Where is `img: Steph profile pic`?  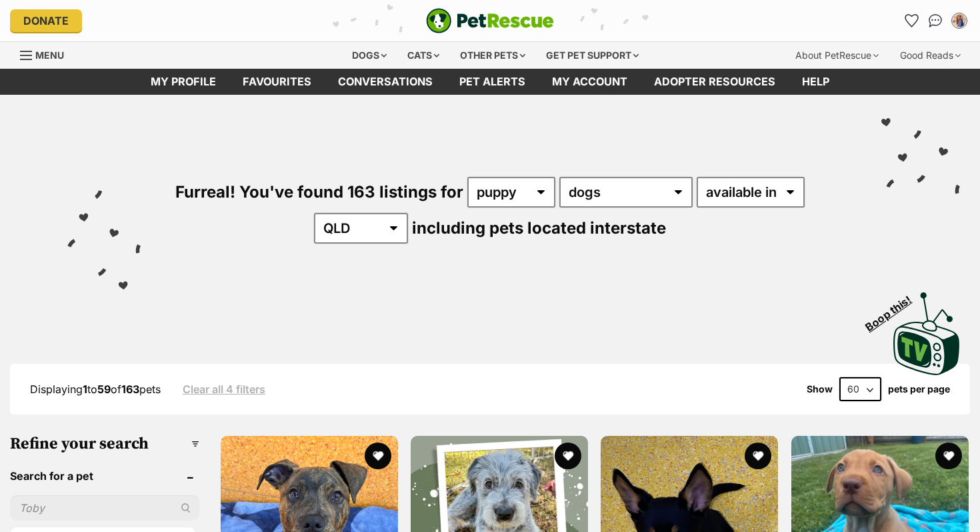
img: Steph profile pic is located at coordinates (959, 21).